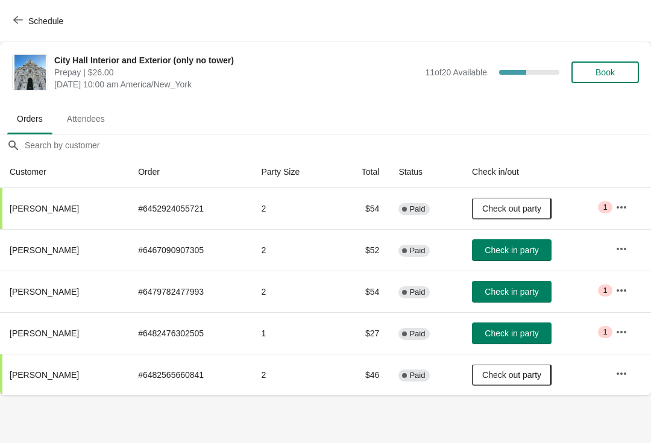 Image resolution: width=651 pixels, height=443 pixels. What do you see at coordinates (190, 333) in the screenshot?
I see `td: # 6482476302505` at bounding box center [190, 333].